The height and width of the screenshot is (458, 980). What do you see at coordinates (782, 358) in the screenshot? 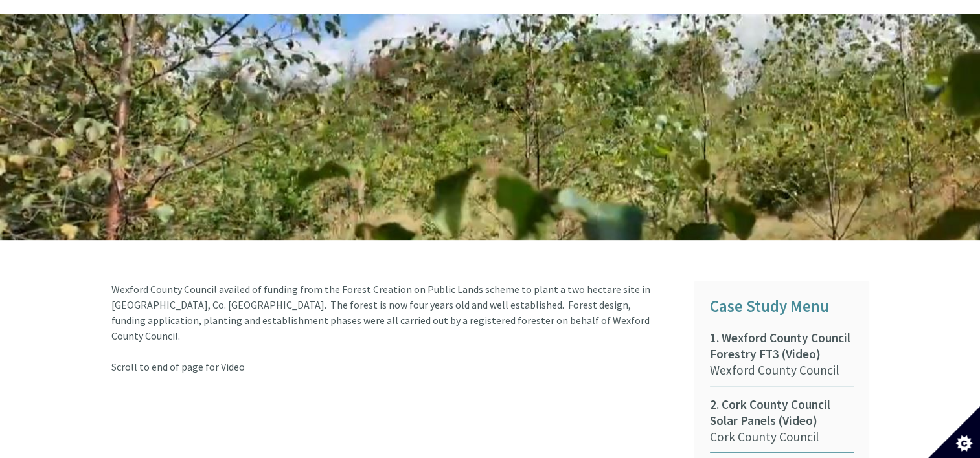
I see `a: 1. Wexford County Council Forestry FT3 (Video)Wexford County Council` at bounding box center [782, 358].